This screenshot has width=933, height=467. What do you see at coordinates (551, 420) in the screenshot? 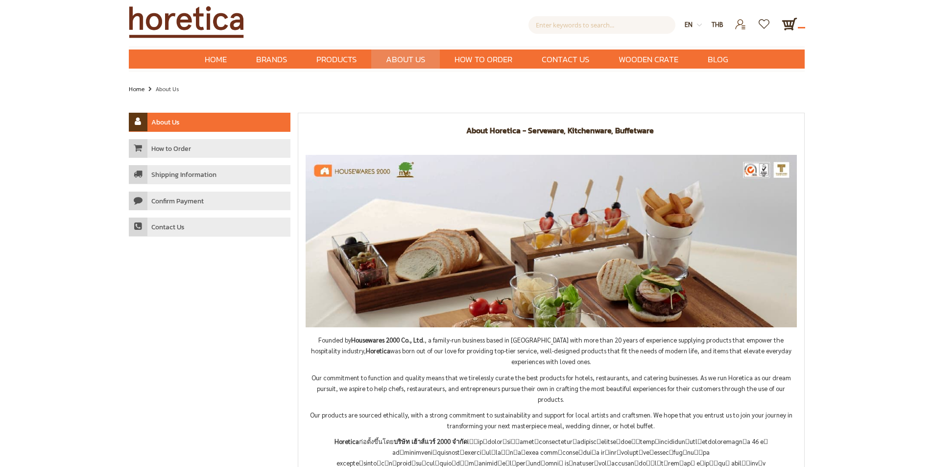
I see `p: Our products are sourced ethically, with a strong commitment to sustainability and support for lo...` at bounding box center [551, 420].